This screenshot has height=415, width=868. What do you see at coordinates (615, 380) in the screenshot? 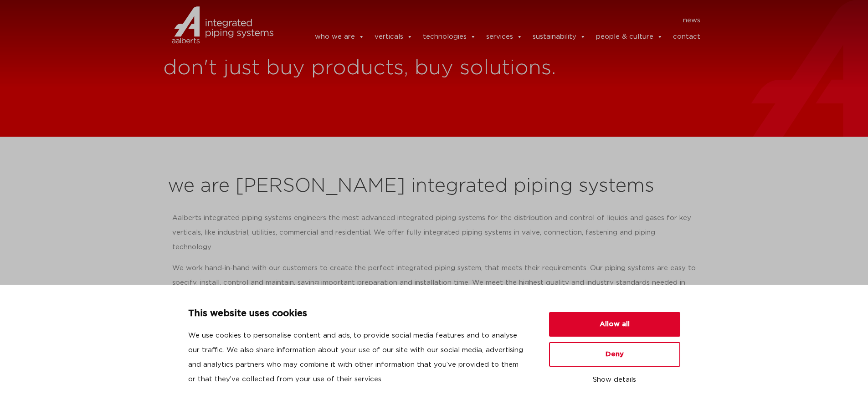
I see `button: Show details` at bounding box center [615, 380].